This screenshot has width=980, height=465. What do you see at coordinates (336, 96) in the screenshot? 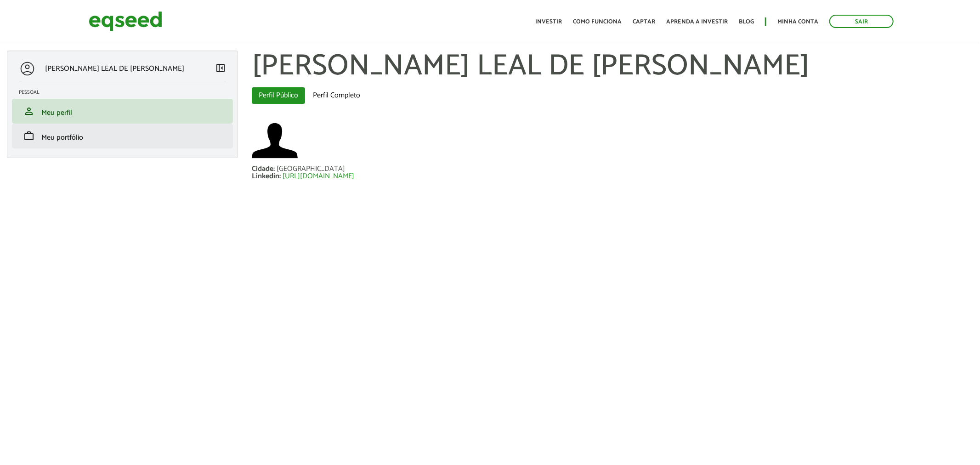
I see `a: Perfil Completo` at bounding box center [336, 96].